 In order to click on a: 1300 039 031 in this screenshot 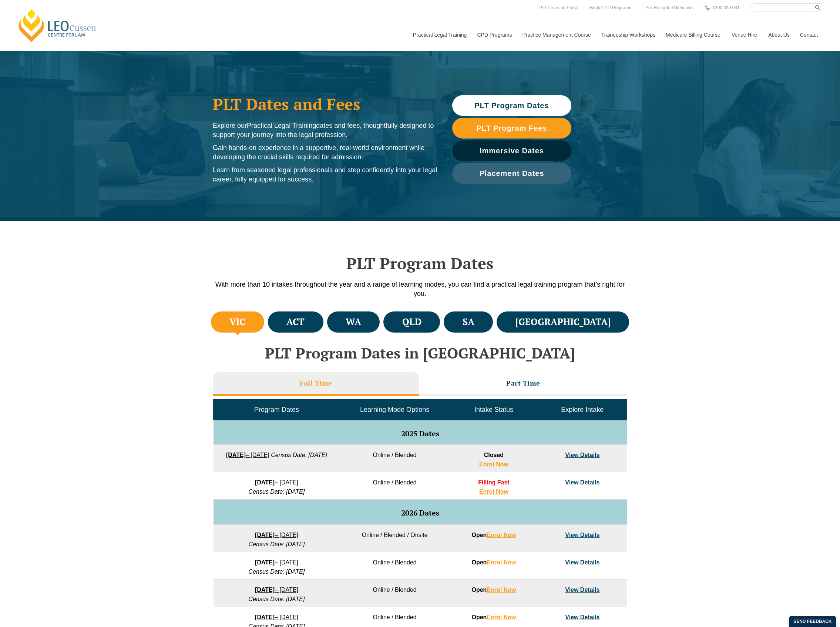, I will do `click(726, 8)`.